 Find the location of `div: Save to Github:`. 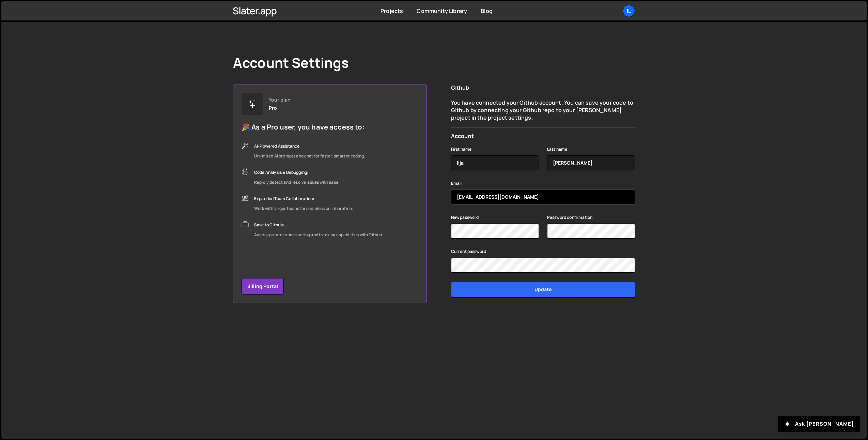

div: Save to Github: is located at coordinates (319, 225).